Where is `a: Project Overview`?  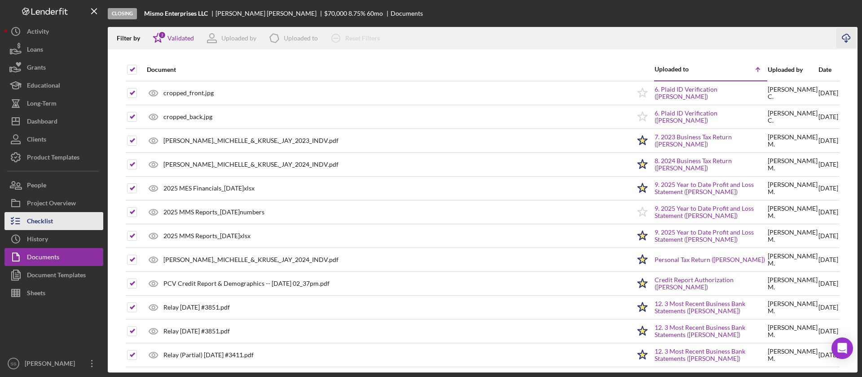
a: Project Overview is located at coordinates (54, 203).